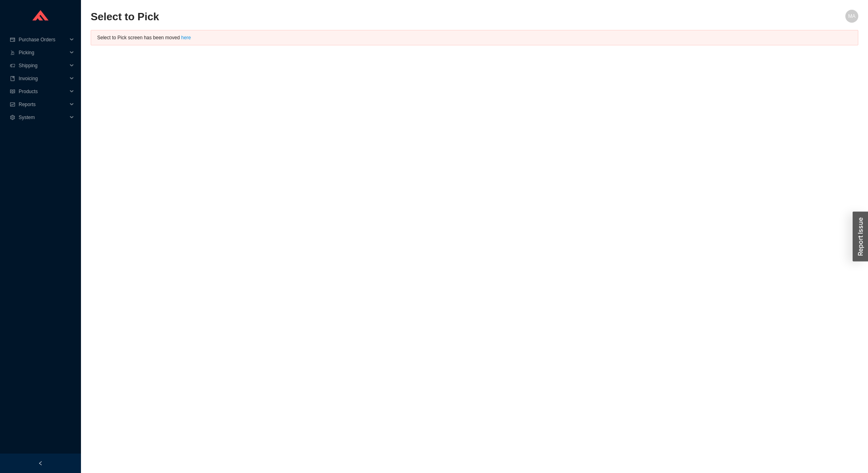 The image size is (868, 473). What do you see at coordinates (13, 105) in the screenshot?
I see `span: fund` at bounding box center [13, 105].